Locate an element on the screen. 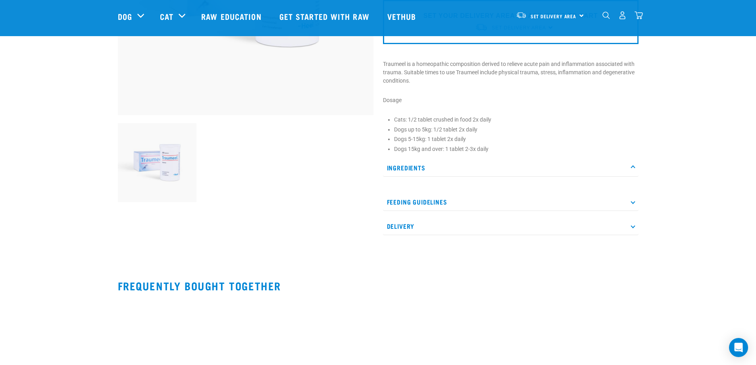  img: home-icon@2x.png is located at coordinates (639, 15).